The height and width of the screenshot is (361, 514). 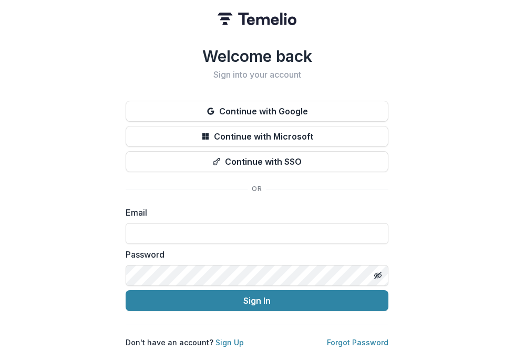 I want to click on label: Email, so click(x=254, y=213).